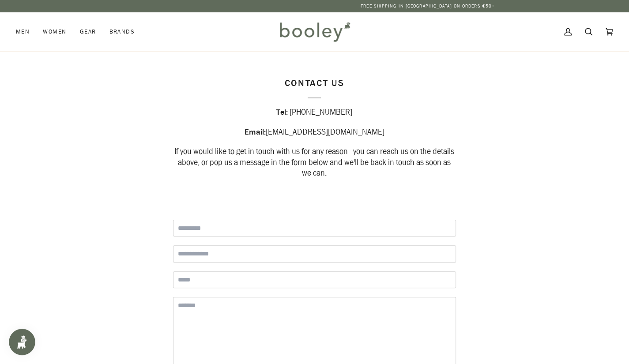  I want to click on p: Contact Us, so click(314, 87).